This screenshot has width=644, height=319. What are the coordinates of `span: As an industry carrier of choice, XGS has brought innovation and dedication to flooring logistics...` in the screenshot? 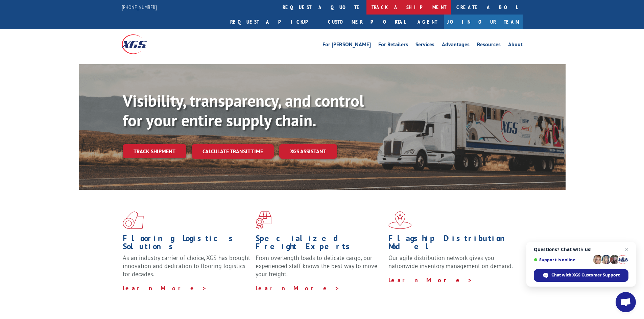 It's located at (186, 266).